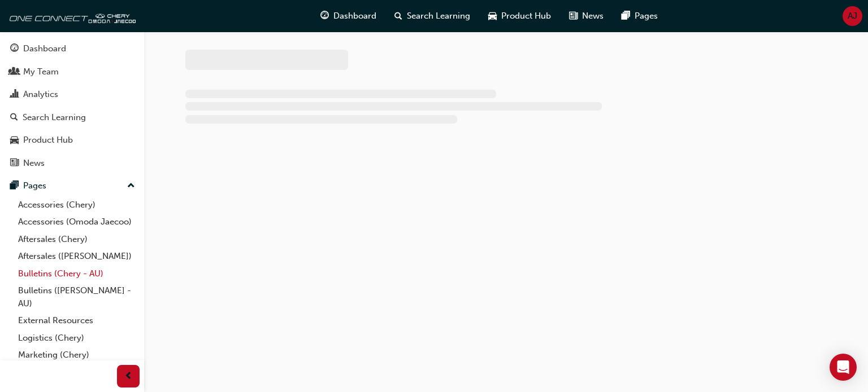 The height and width of the screenshot is (392, 868). Describe the element at coordinates (71, 94) in the screenshot. I see `a: Analytics` at that location.